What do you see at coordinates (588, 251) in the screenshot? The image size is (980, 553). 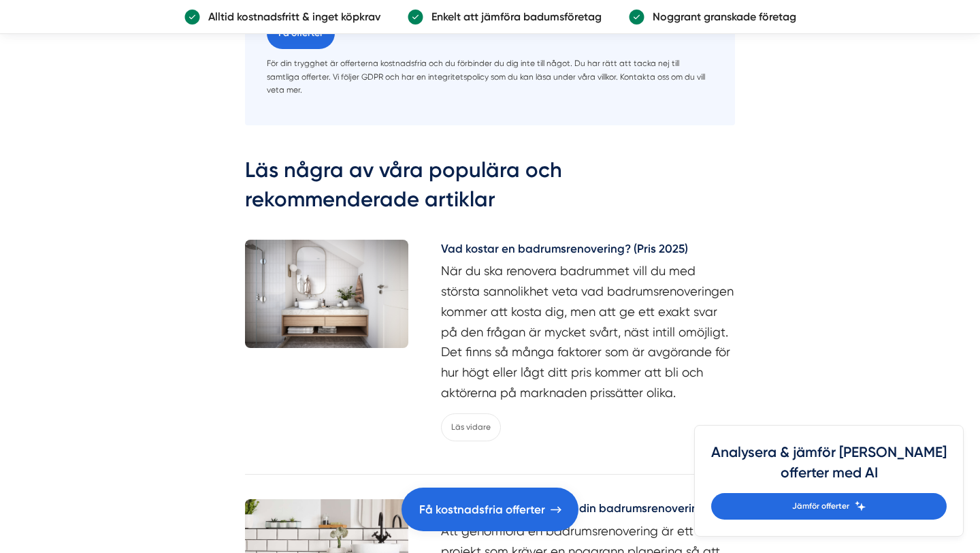 I see `h5: Vad kostar en badrumsrenovering? (Pris 2025)` at bounding box center [588, 251].